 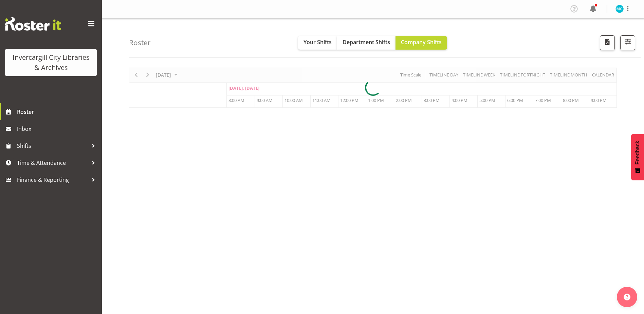 I want to click on span: Feedback, so click(x=638, y=152).